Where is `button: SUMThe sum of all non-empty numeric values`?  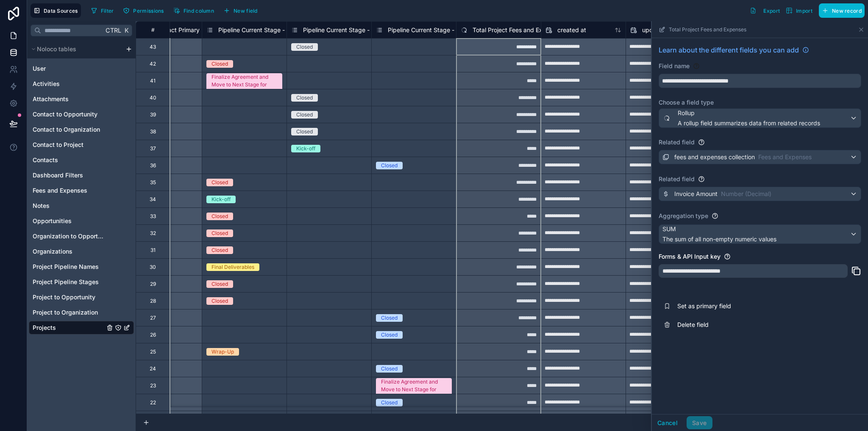 button: SUMThe sum of all non-empty numeric values is located at coordinates (760, 234).